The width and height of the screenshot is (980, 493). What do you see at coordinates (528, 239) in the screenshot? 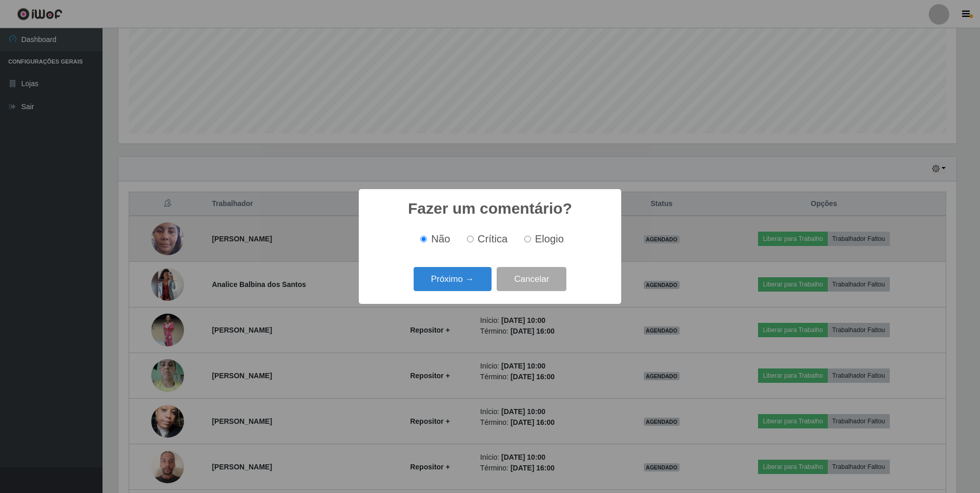
I see `input: Elogio` at bounding box center [528, 239].